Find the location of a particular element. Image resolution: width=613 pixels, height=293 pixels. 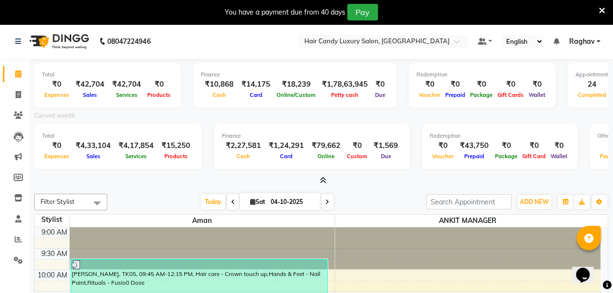

span: Aman is located at coordinates (202, 221).